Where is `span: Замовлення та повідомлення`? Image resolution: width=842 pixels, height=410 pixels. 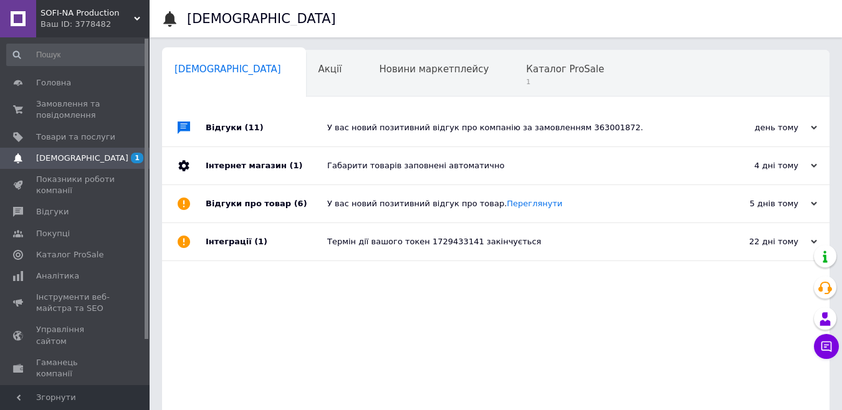 span: Замовлення та повідомлення is located at coordinates (75, 110).